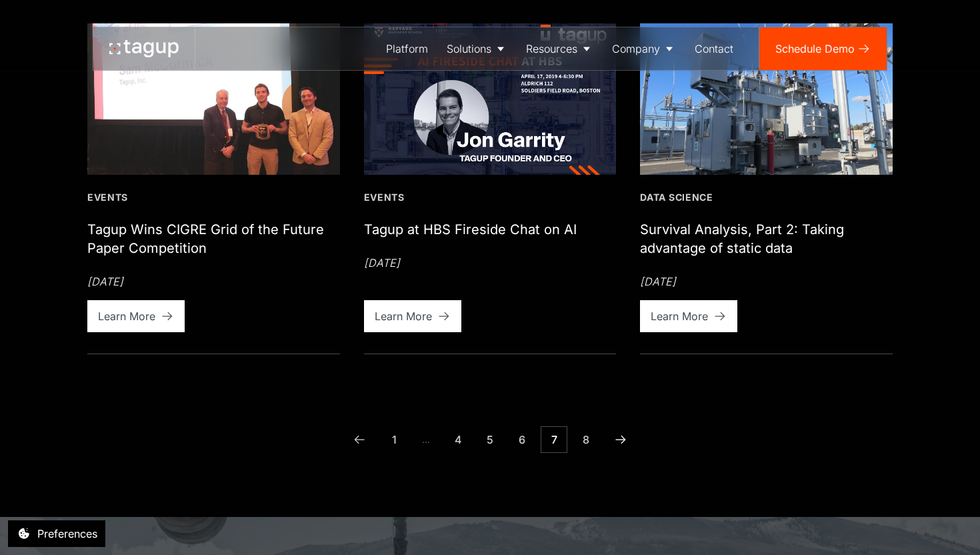  Describe the element at coordinates (359, 440) in the screenshot. I see `a: Previous Page` at that location.